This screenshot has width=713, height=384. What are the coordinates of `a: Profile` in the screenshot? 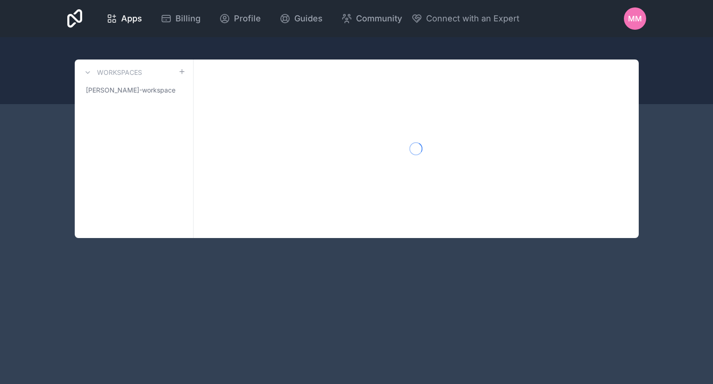 It's located at (240, 19).